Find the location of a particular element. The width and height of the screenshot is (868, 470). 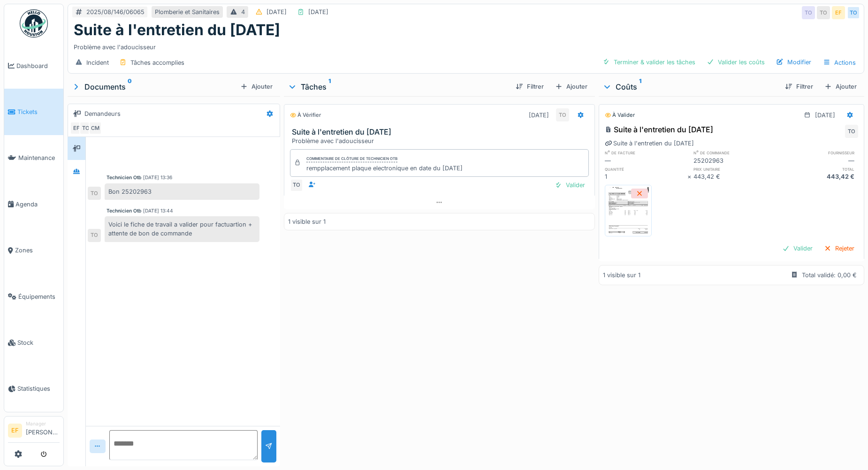

img: Badge_color-CXgf-gQk.svg is located at coordinates (33, 24).